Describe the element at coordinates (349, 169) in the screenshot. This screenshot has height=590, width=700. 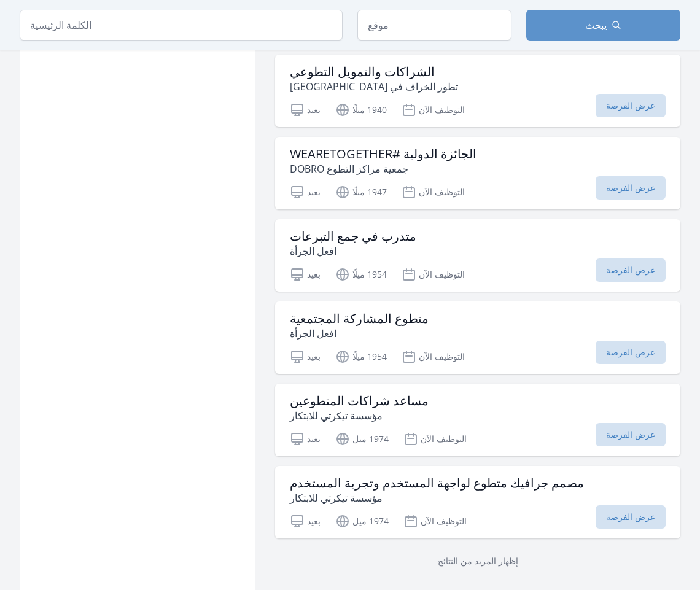
I see `font: جمعية مراكز التطوع DOBRO` at that location.